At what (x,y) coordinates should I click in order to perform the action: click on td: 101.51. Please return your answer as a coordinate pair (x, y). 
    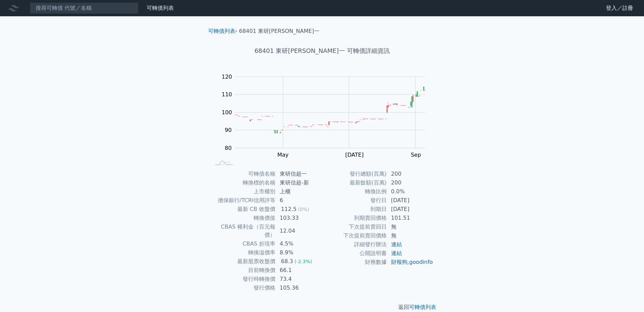
    Looking at the image, I should click on (410, 218).